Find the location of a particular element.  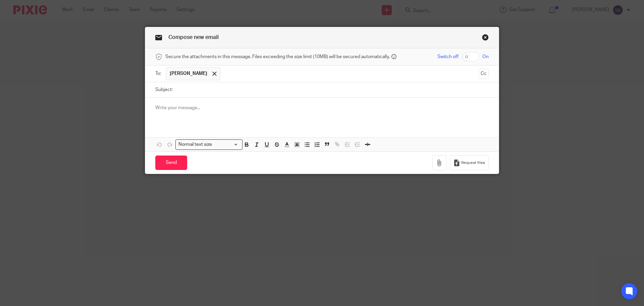

input: Send is located at coordinates (171, 163).